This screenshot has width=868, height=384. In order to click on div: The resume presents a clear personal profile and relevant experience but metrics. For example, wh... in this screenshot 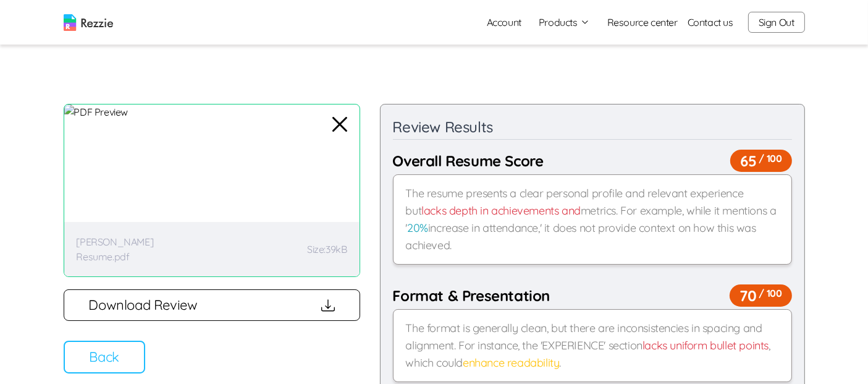, I will do `click(592, 219)`.